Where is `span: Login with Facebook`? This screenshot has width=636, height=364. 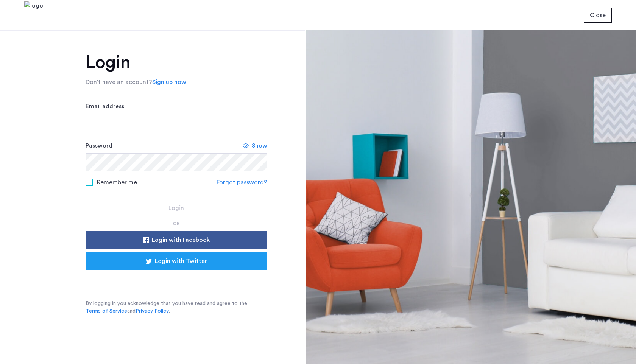 span: Login with Facebook is located at coordinates (181, 240).